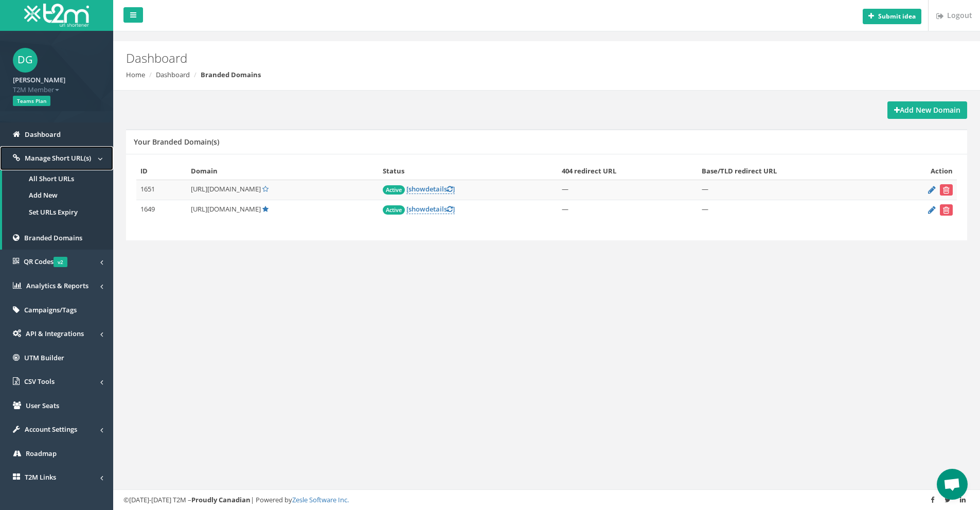 The image size is (980, 510). What do you see at coordinates (920, 171) in the screenshot?
I see `th: Action` at bounding box center [920, 171].